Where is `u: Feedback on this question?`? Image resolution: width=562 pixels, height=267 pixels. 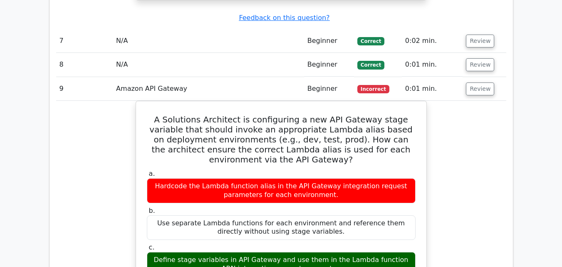 u: Feedback on this question? is located at coordinates (284, 17).